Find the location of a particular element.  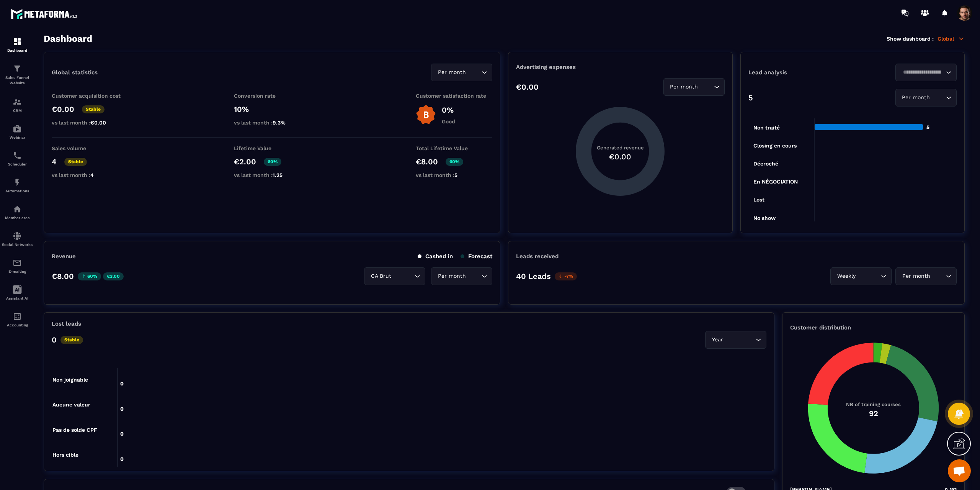

div: Open chat is located at coordinates (959, 471).